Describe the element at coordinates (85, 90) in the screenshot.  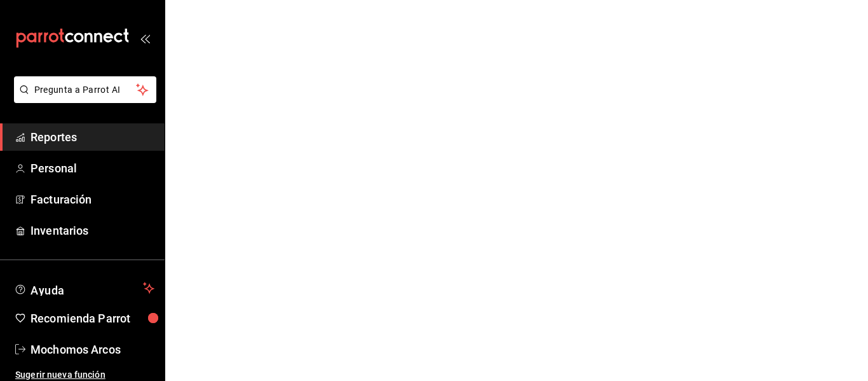
I see `button: Pregunta a Parrot AI` at that location.